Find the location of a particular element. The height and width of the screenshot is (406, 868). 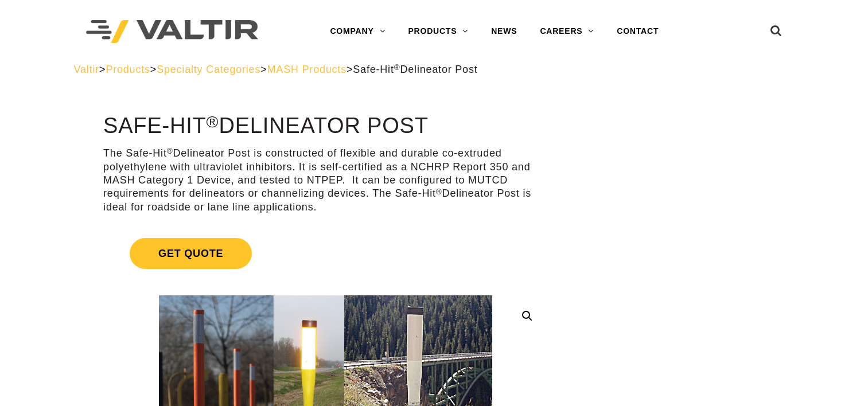

a: NEWS is located at coordinates (504, 32).